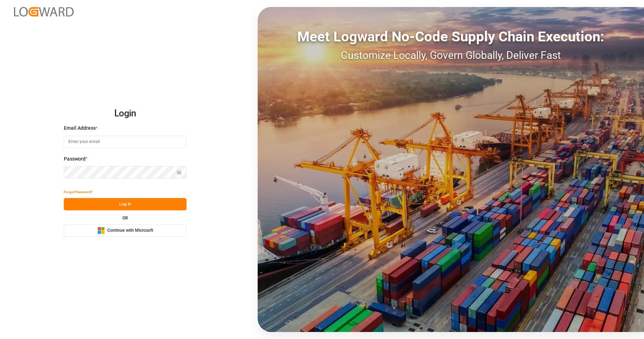  Describe the element at coordinates (79, 128) in the screenshot. I see `span: Email Address` at that location.